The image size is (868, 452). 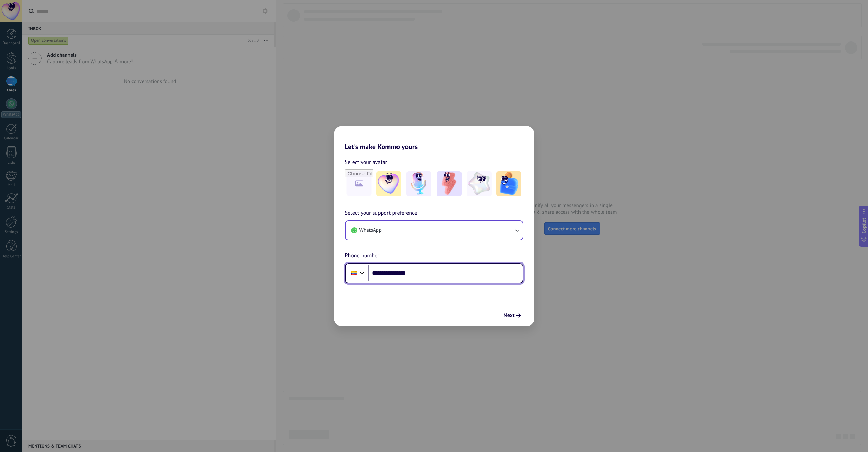 What do you see at coordinates (434, 138) in the screenshot?
I see `h2: Let's make Kommo yours` at bounding box center [434, 138].